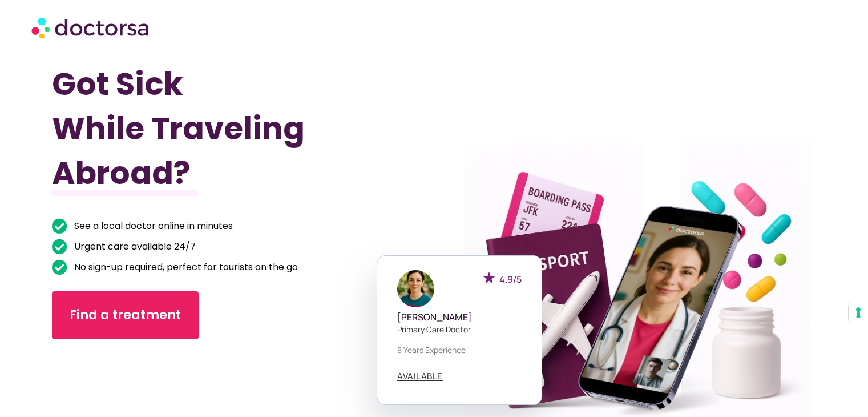 Image resolution: width=868 pixels, height=417 pixels. Describe the element at coordinates (214, 129) in the screenshot. I see `h1: Got Sick While Traveling Abroad?` at that location.